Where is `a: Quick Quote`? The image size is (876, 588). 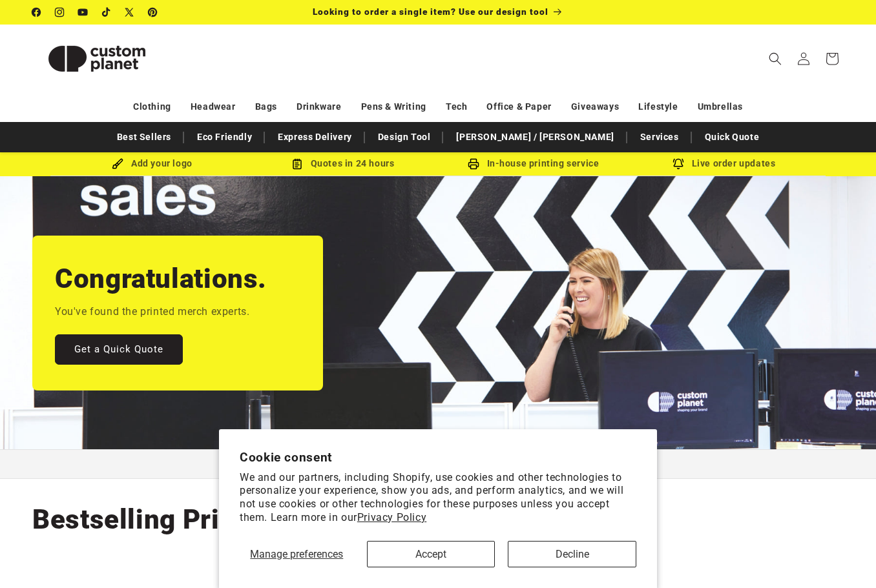
a: Quick Quote is located at coordinates (732, 137).